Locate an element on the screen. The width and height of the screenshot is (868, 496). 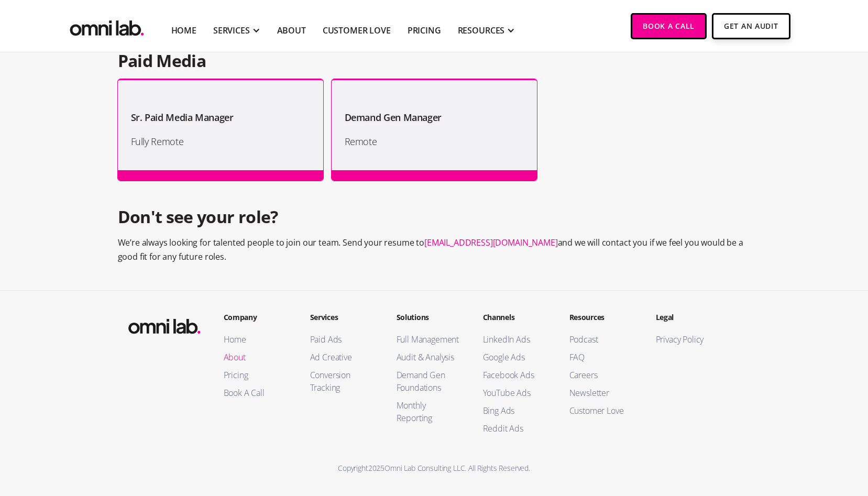
h1: Sr. Paid Media Manager is located at coordinates (182, 118).